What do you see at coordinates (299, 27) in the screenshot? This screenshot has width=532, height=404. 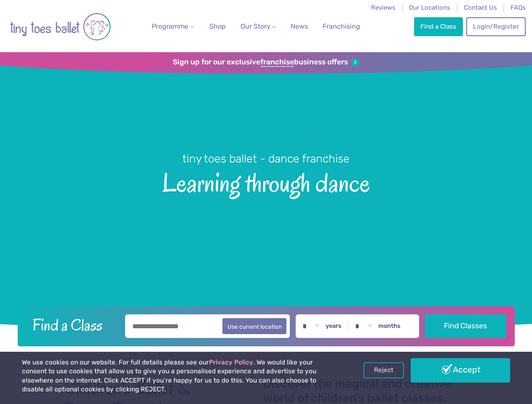 I see `a: News` at bounding box center [299, 27].